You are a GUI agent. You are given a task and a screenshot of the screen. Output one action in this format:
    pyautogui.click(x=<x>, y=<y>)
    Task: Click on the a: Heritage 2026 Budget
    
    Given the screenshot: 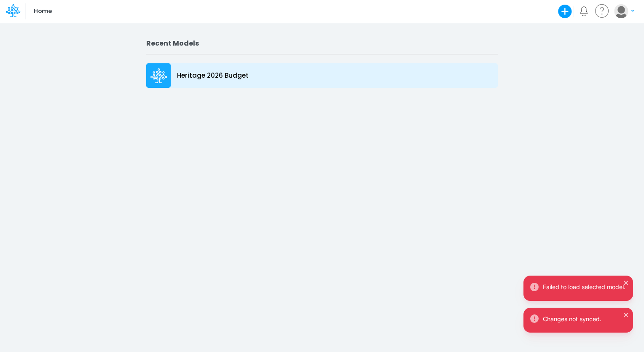 What is the action you would take?
    pyautogui.click(x=322, y=76)
    